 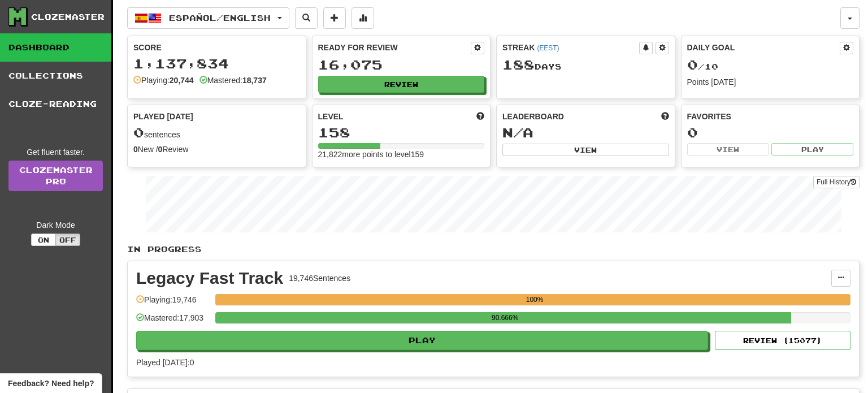 What do you see at coordinates (394, 47) in the screenshot?
I see `div: Ready for Review` at bounding box center [394, 47].